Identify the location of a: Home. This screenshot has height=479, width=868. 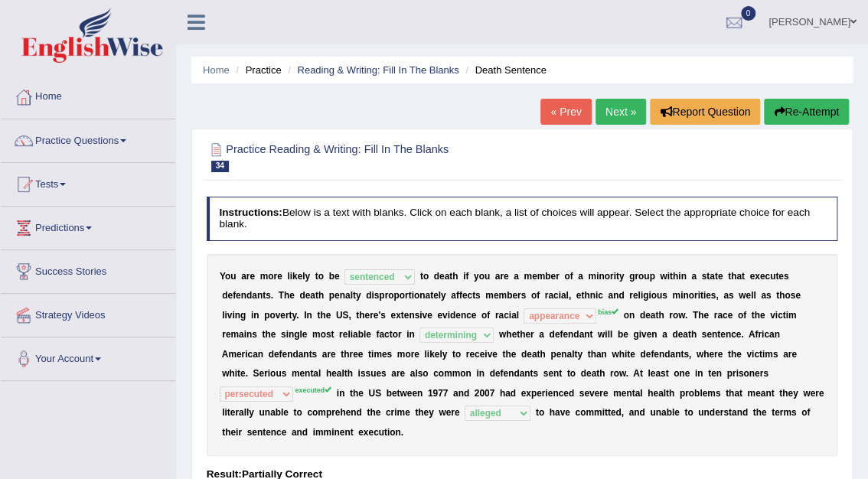
(88, 95).